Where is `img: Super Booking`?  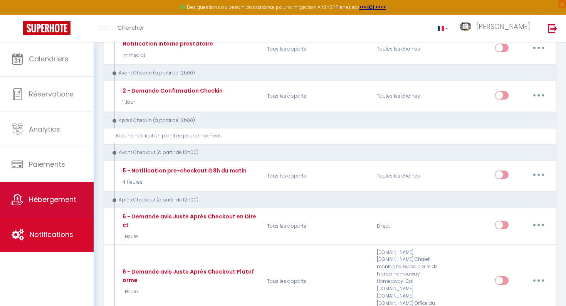
img: Super Booking is located at coordinates (47, 28).